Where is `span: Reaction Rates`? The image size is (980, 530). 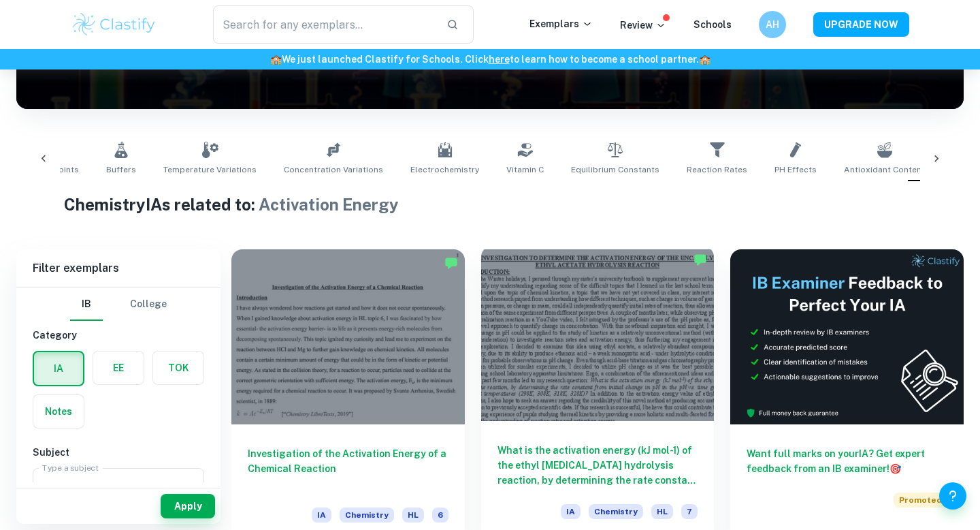 span: Reaction Rates is located at coordinates (717, 170).